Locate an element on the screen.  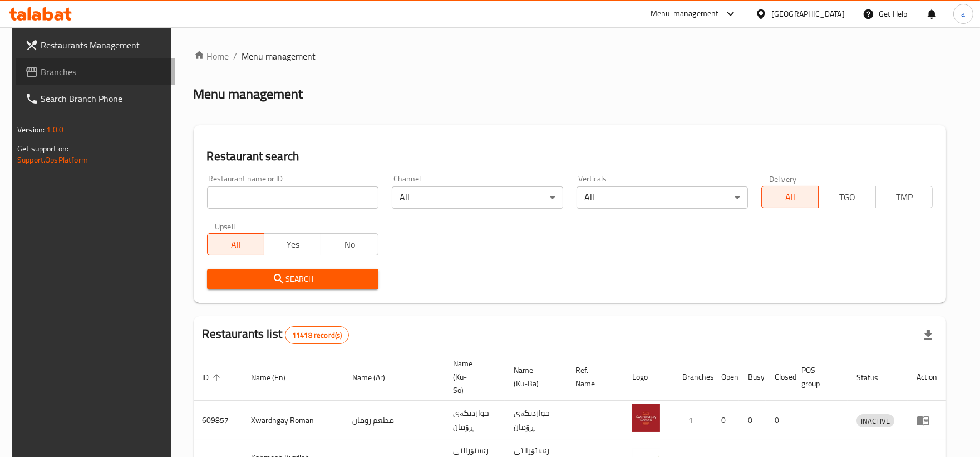
span: a is located at coordinates (963, 14).